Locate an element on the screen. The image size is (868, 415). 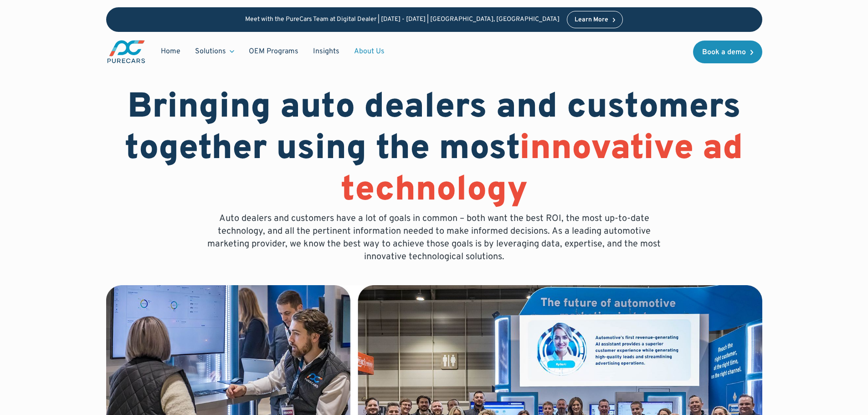
a: About Us is located at coordinates (369, 51).